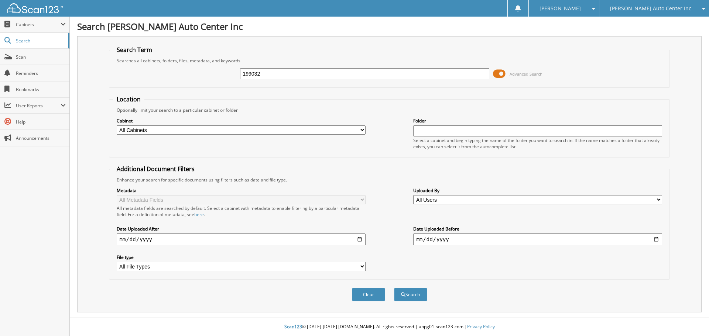 Image resolution: width=709 pixels, height=336 pixels. Describe the element at coordinates (368, 295) in the screenshot. I see `button: Clear` at that location.